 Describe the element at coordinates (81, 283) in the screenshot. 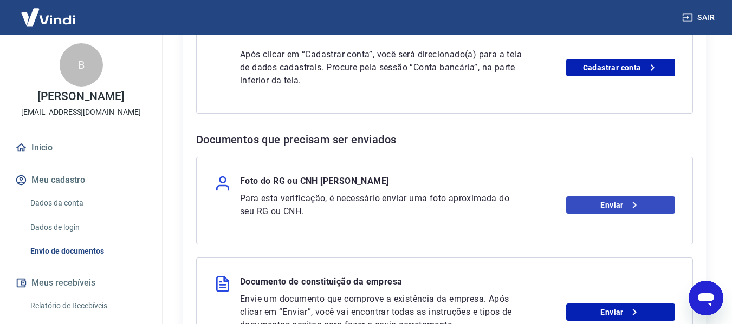

I see `button: Meus recebíveis` at that location.